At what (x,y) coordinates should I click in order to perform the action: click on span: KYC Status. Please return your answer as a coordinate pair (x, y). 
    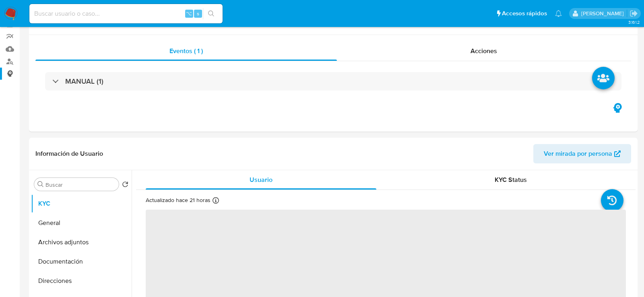
    Looking at the image, I should click on (511, 180).